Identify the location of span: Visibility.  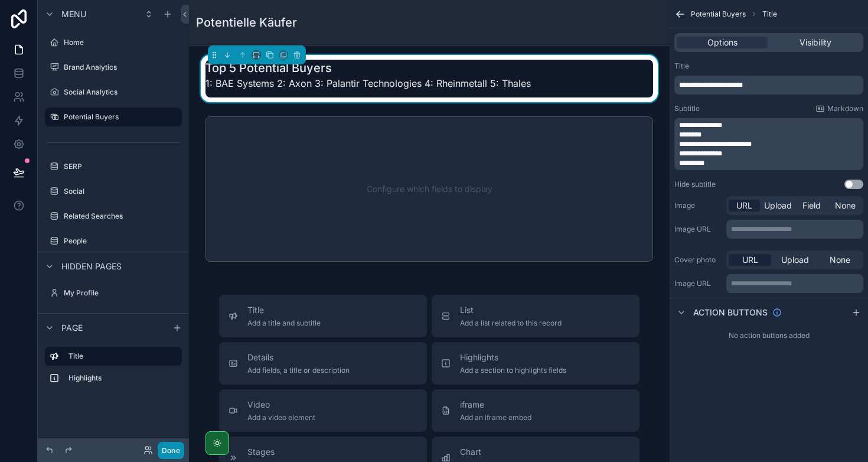
(815, 42).